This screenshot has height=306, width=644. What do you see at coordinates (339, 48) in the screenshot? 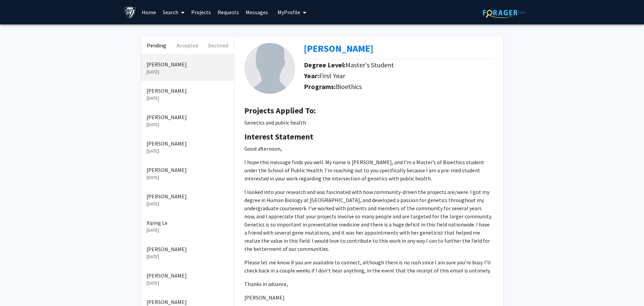
I see `a: Opens in a new tab` at bounding box center [339, 48].